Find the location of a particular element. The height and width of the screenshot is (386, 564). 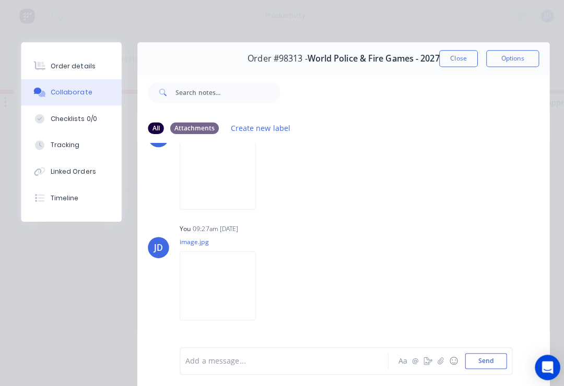

div: Attachments is located at coordinates (192, 127).